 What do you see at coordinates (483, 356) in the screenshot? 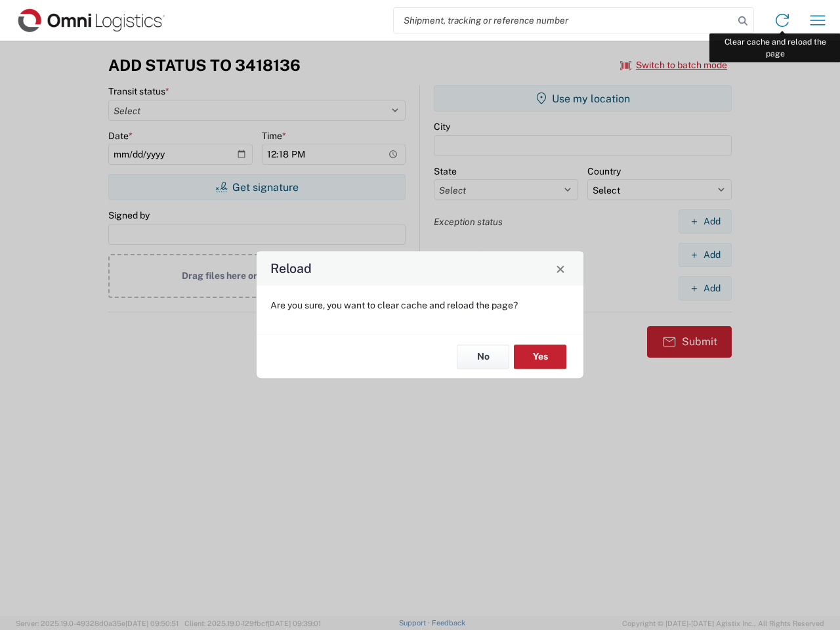
I see `button: No` at bounding box center [483, 356].